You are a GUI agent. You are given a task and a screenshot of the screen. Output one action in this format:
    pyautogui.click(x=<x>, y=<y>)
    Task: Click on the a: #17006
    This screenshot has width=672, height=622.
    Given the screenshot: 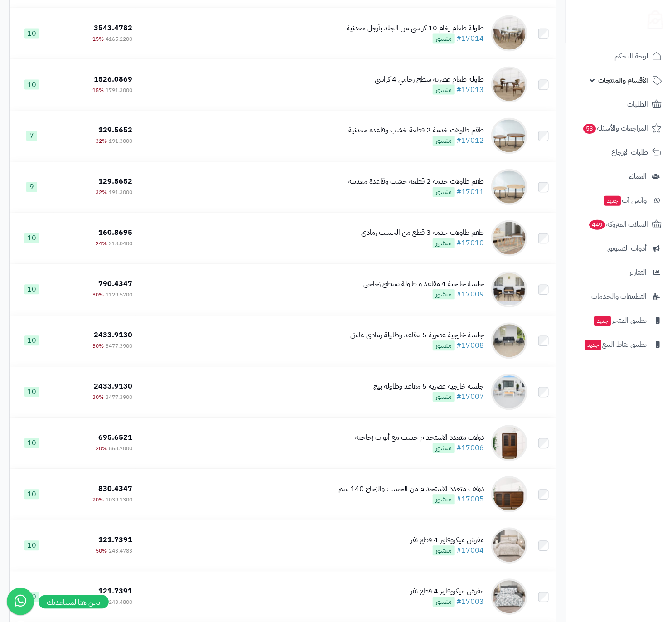 What is the action you would take?
    pyautogui.click(x=471, y=449)
    